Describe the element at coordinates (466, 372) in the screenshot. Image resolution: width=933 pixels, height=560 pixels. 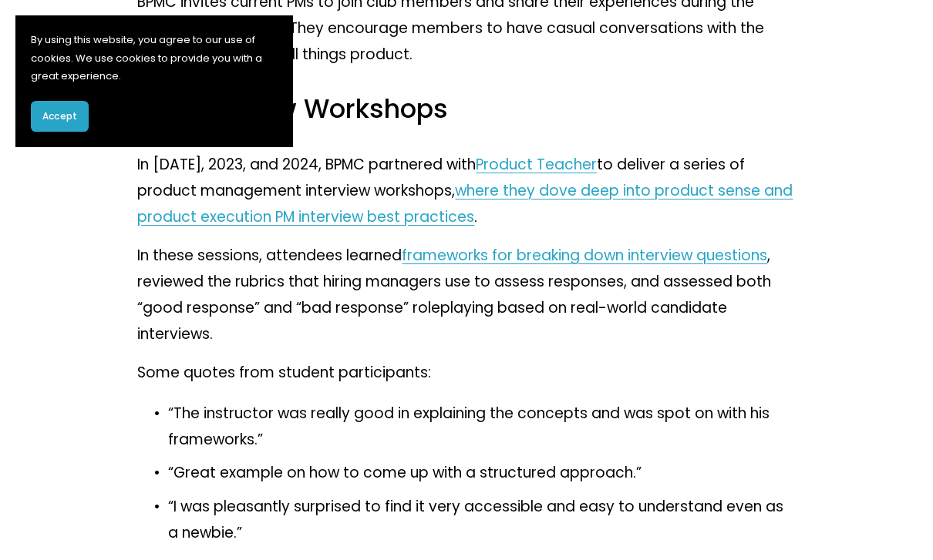
I see `p: Some quotes from student participants:` at that location.